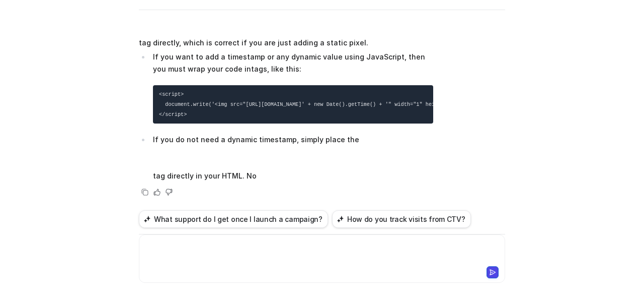 This screenshot has height=295, width=644. I want to click on li: If you do not need a dynamic timestamp, simply place the tag directly in your HTML. No, so click(292, 158).